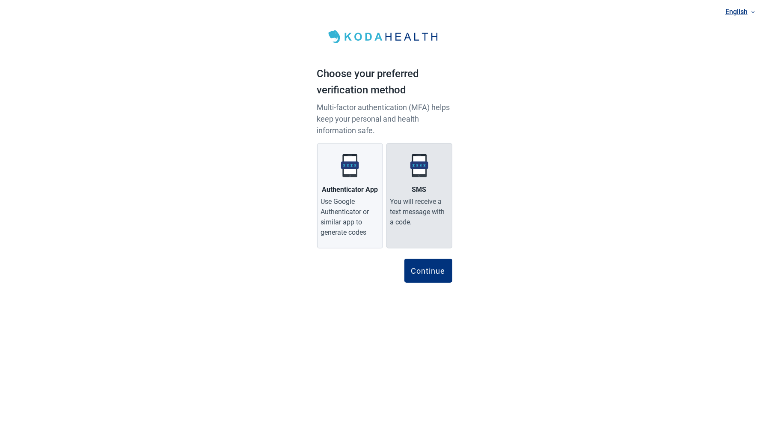 This screenshot has width=769, height=427. Describe the element at coordinates (428, 270) in the screenshot. I see `div: Continue` at that location.